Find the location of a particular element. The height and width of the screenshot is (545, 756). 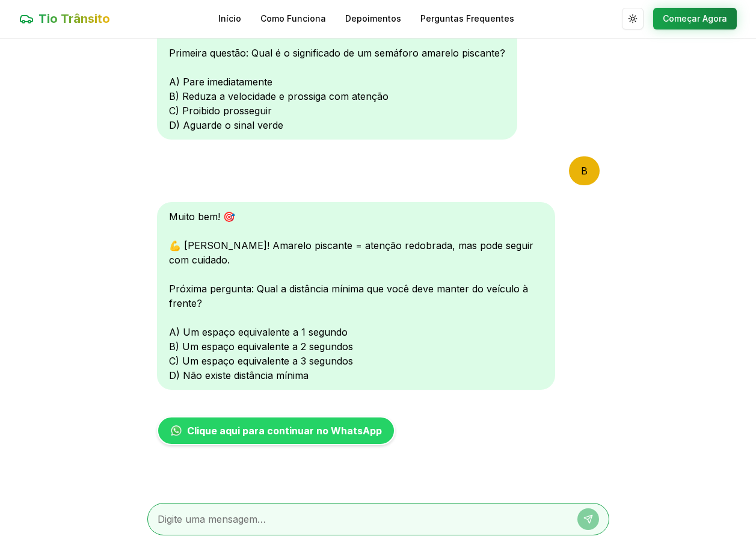

a: Começar Agora is located at coordinates (694, 19).